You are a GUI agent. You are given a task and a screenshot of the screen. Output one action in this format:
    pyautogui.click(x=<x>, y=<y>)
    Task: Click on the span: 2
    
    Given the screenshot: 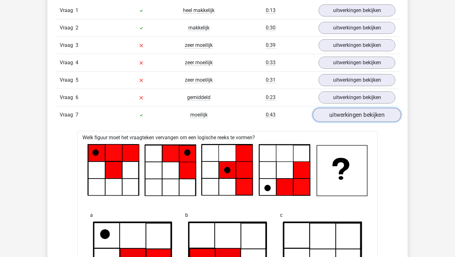 What is the action you would take?
    pyautogui.click(x=77, y=28)
    